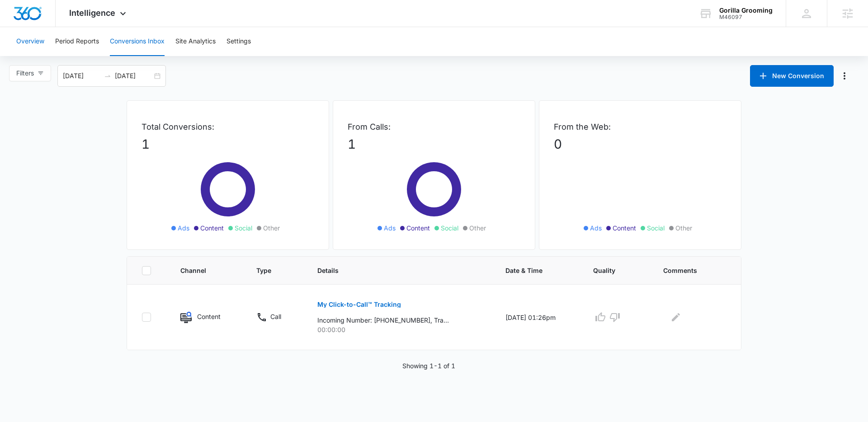 This screenshot has width=868, height=422. I want to click on p: My Click-to-Call™ Tracking, so click(359, 305).